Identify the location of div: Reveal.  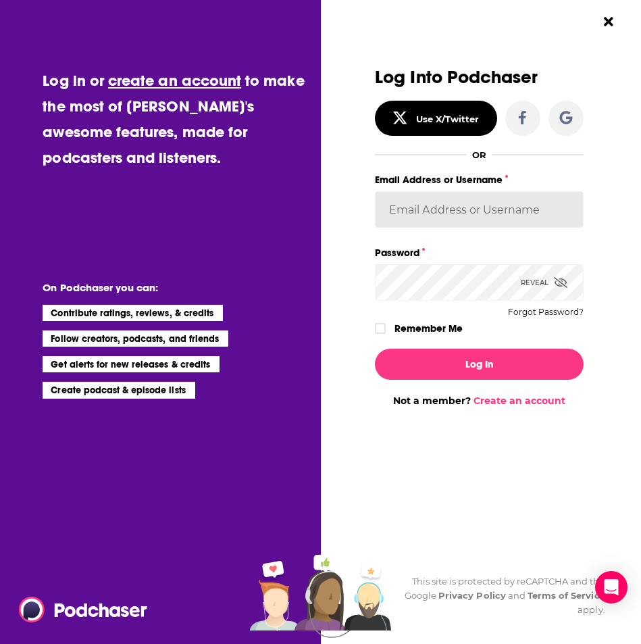
(544, 282).